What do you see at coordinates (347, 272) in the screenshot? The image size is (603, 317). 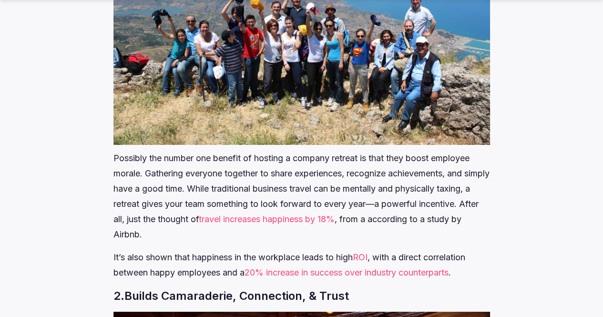 I see `a: 20% increase in success over industry counterparts` at bounding box center [347, 272].